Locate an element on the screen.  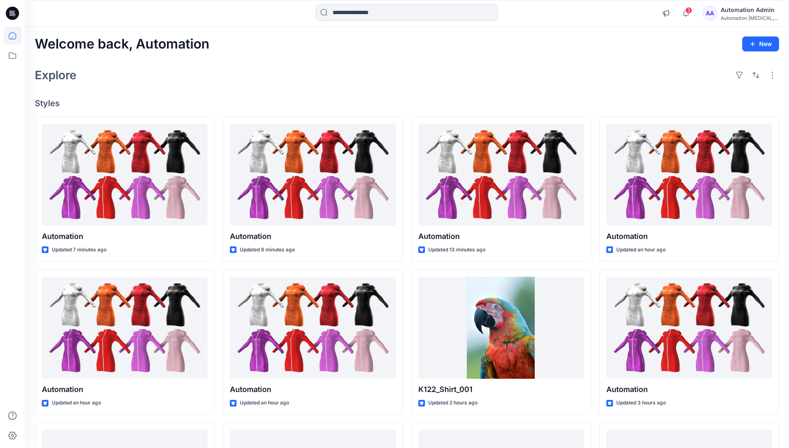
h2: Explore is located at coordinates (56, 75).